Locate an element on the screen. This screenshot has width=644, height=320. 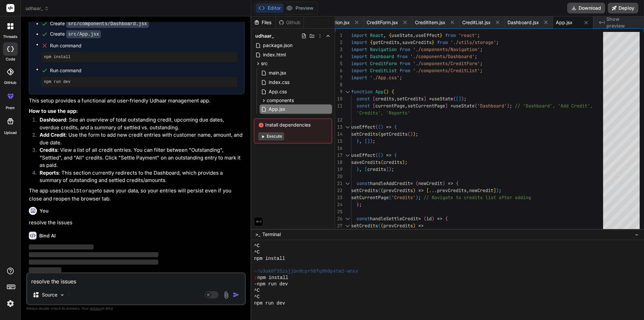
label: threads is located at coordinates (10, 37).